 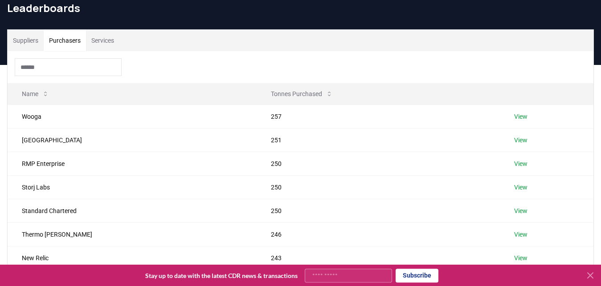 I want to click on td: Standard Chartered, so click(x=132, y=211).